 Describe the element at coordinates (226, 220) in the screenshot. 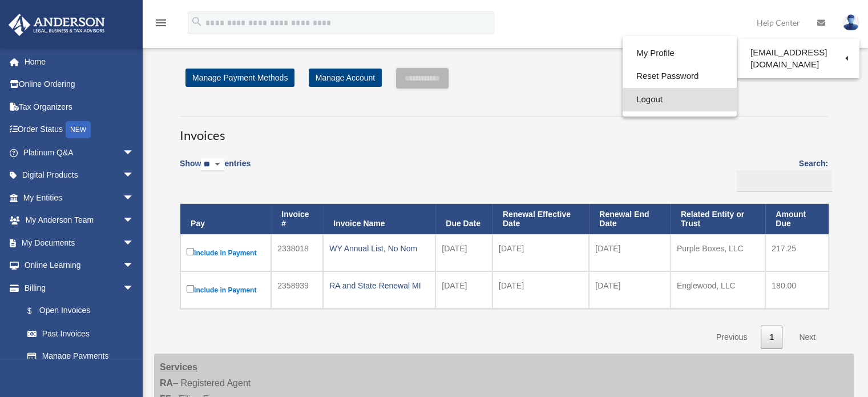

I see `th: Pay: activate to sort column descending` at that location.